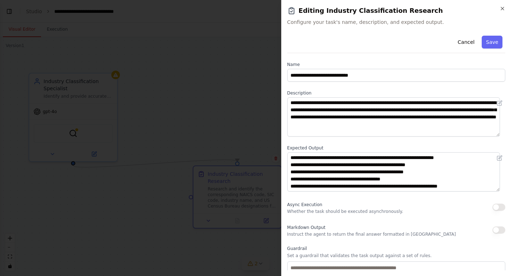  I want to click on button: Cancel, so click(465, 42).